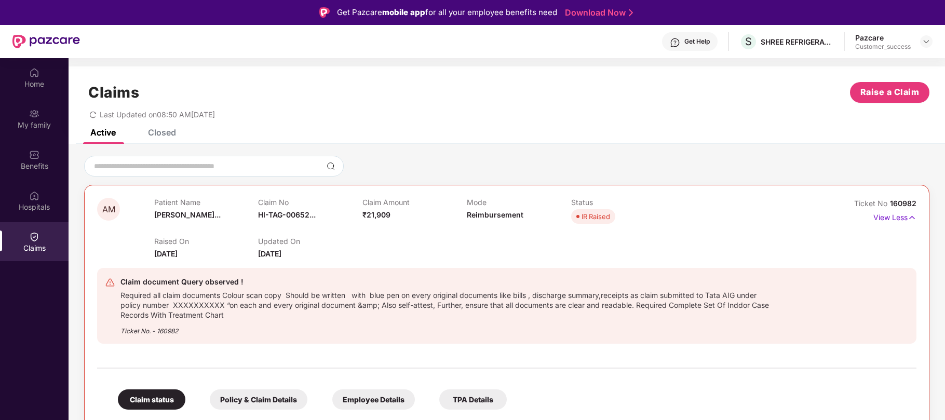 This screenshot has width=945, height=420. Describe the element at coordinates (93, 114) in the screenshot. I see `span: redo` at that location.